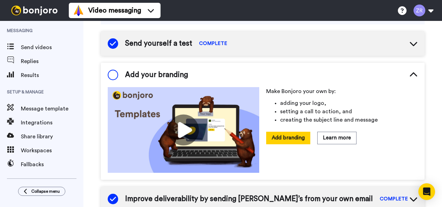 The image size is (442, 207). I want to click on span: Results, so click(52, 75).